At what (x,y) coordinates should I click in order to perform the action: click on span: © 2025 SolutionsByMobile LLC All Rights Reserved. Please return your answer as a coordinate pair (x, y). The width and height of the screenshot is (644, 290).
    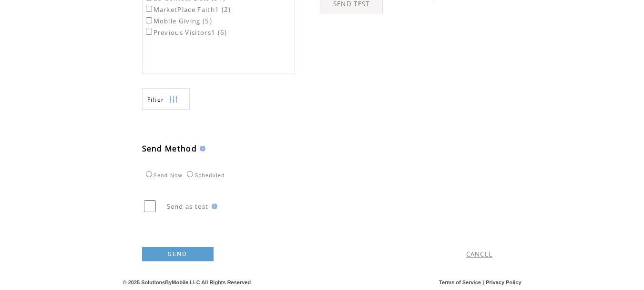
    Looking at the image, I should click on (187, 282).